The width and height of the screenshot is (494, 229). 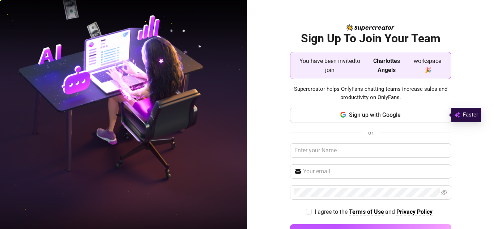 I want to click on a: Privacy Policy, so click(x=415, y=212).